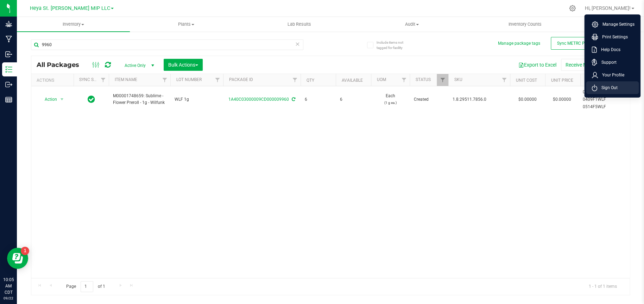 The width and height of the screenshot is (644, 304). Describe the element at coordinates (298, 44) in the screenshot. I see `span: Clear` at that location.